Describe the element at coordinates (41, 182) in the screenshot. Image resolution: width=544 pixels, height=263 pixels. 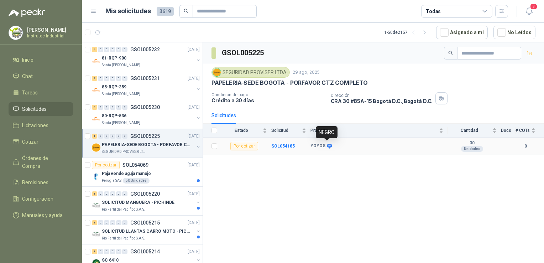
I see `a: Remisiones` at that location.